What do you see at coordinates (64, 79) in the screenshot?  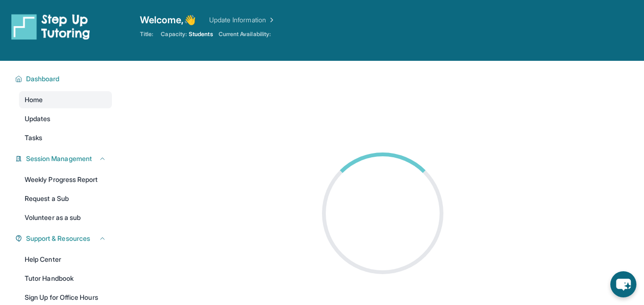 I see `button: Dashboard` at bounding box center [64, 79].